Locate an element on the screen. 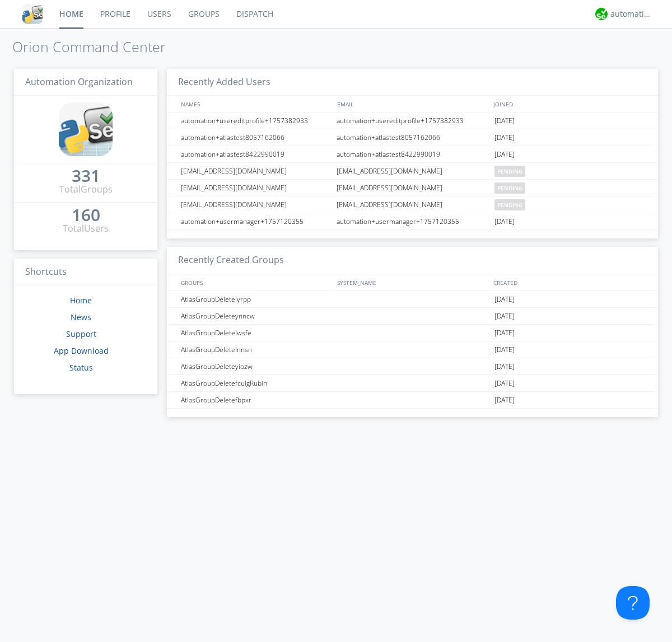 Image resolution: width=672 pixels, height=642 pixels. a: 160 is located at coordinates (86, 216).